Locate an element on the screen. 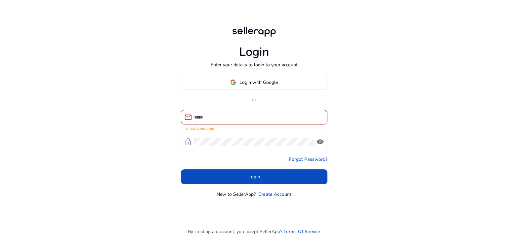 The width and height of the screenshot is (508, 241). a: Create Account is located at coordinates (275, 194).